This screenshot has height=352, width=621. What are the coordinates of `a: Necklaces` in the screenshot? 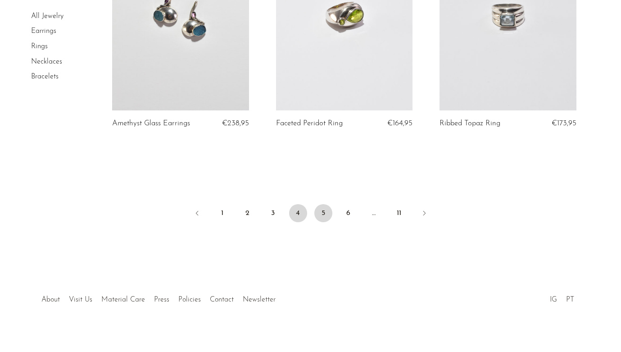 It's located at (46, 62).